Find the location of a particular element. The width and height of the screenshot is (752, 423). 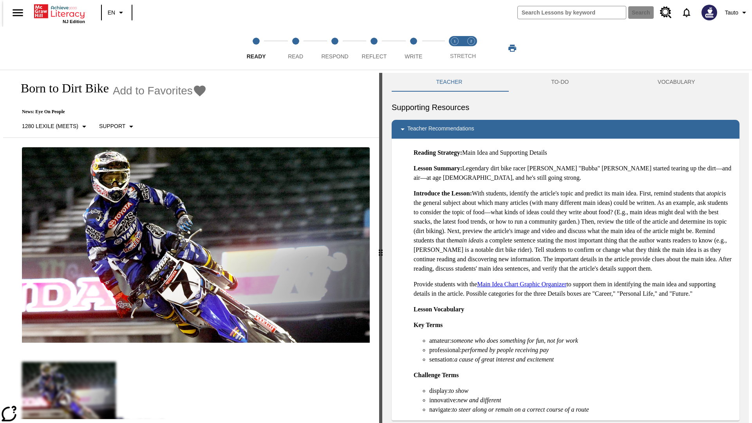

li: display: is located at coordinates (581, 391).